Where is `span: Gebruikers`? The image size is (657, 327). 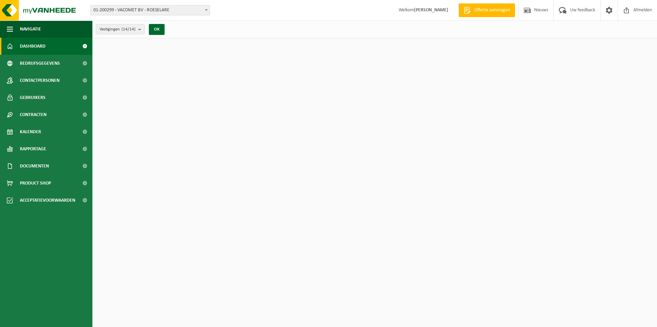
span: Gebruikers is located at coordinates (32, 97).